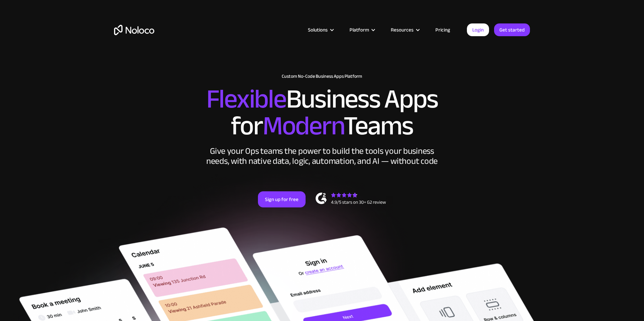 The image size is (644, 321). What do you see at coordinates (322, 76) in the screenshot?
I see `h1: Custom No-Code Business Apps Platform` at bounding box center [322, 76].